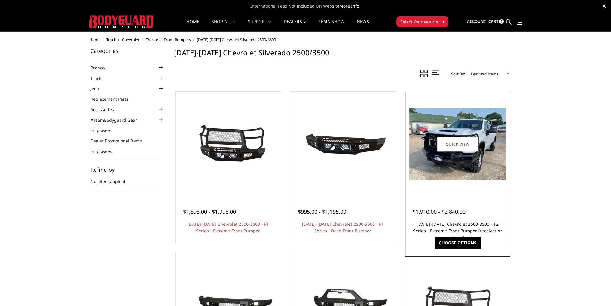  I want to click on a: 2024-2025 Chevrolet 2500-3500 - FT Series - Extreme Front Bumper 2024-2025 Chevrolet 2500-3500 - ..., so click(228, 144).